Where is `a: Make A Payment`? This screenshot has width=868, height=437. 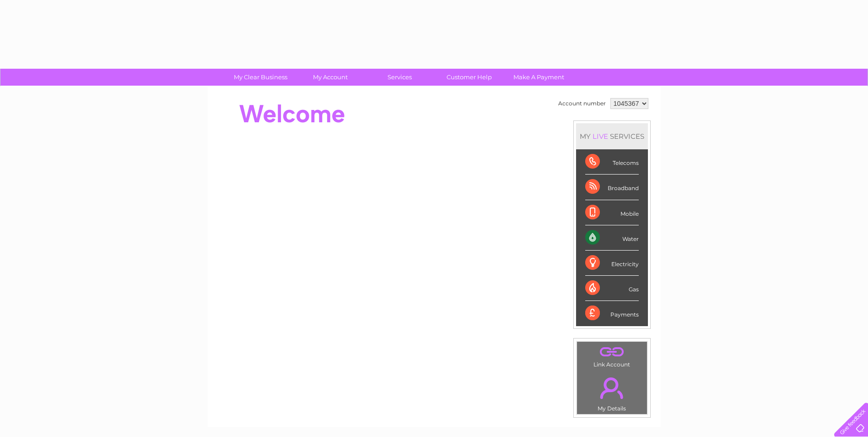 a: Make A Payment is located at coordinates (538, 77).